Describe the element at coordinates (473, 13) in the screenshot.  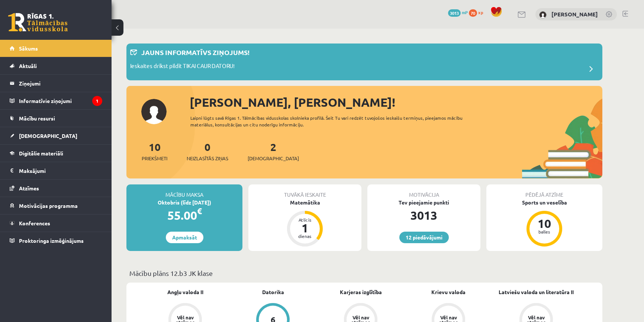
I see `span: 70` at that location.